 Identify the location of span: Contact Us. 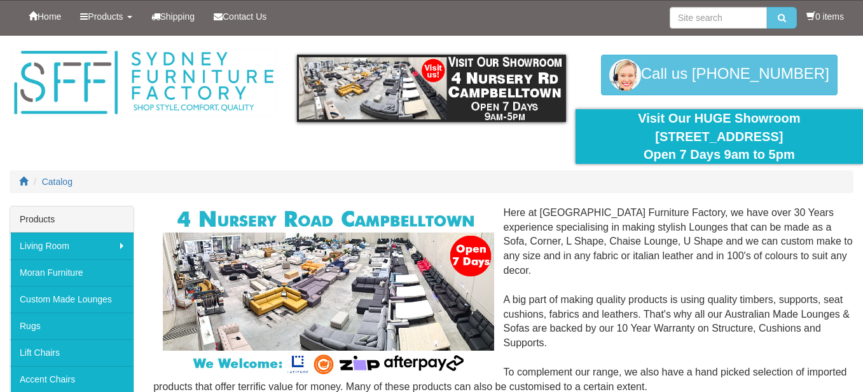
(244, 17).